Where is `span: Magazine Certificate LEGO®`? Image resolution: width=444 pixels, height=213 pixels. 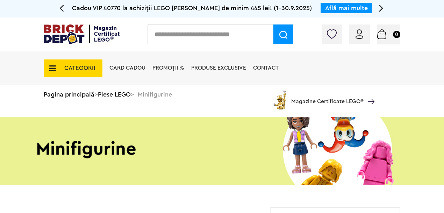 span: Magazine Certificate LEGO® is located at coordinates (327, 97).